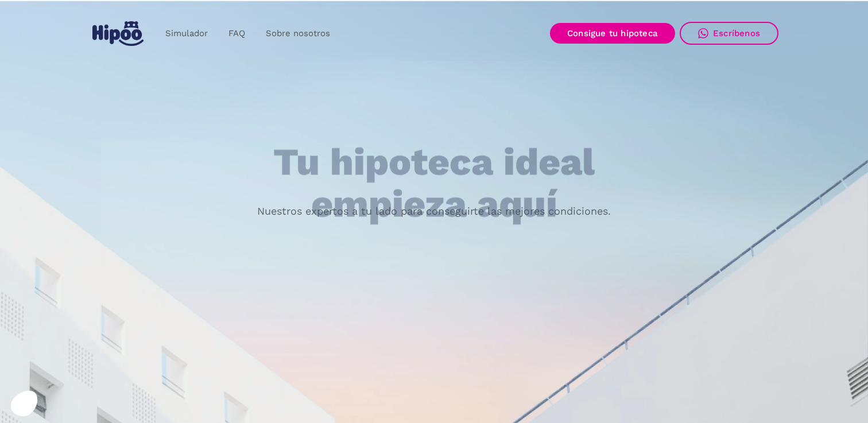 Image resolution: width=868 pixels, height=423 pixels. Describe the element at coordinates (729, 33) in the screenshot. I see `a: Escríbenos` at that location.